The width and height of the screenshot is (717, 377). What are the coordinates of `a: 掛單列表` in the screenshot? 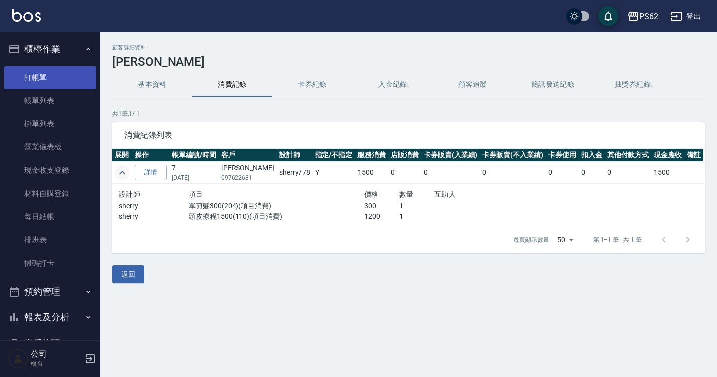 It's located at (50, 124).